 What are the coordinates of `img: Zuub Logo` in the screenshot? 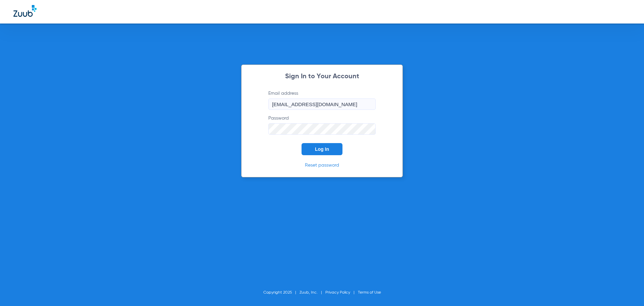 It's located at (25, 11).